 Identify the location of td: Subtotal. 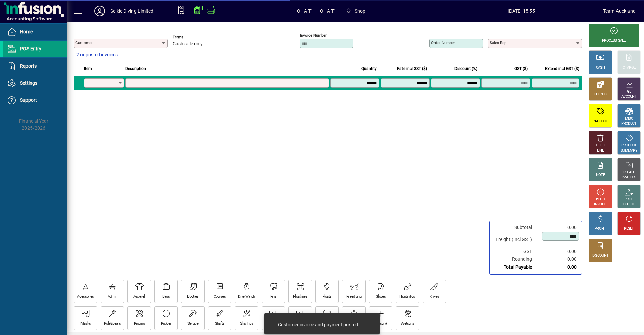
(515, 227).